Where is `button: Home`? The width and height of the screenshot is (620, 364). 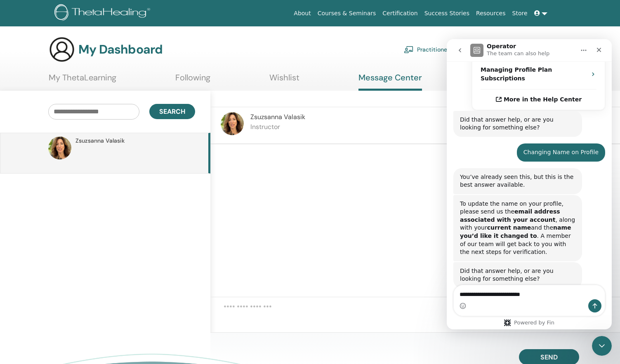
button: Home is located at coordinates (137, 11).